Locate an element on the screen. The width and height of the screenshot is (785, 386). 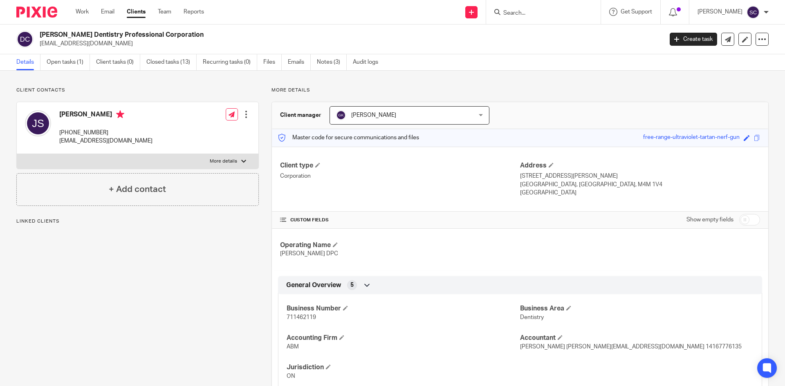
i: Primary is located at coordinates (120, 114).